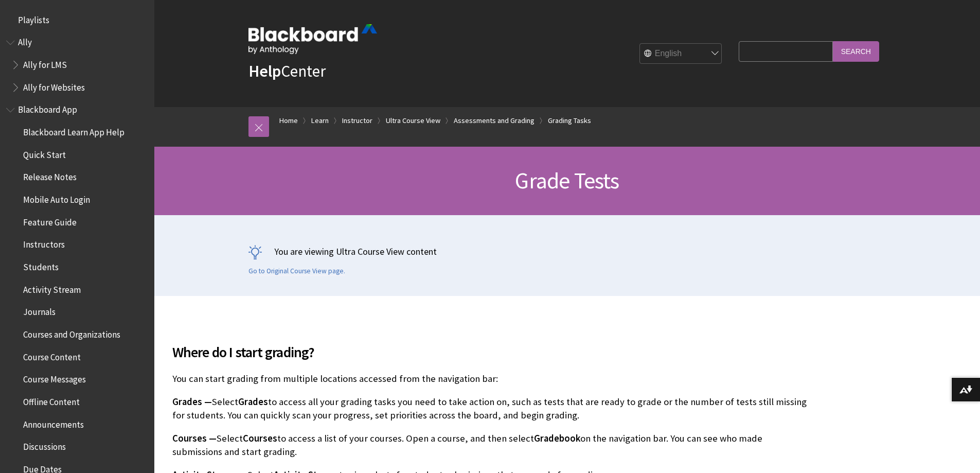 The width and height of the screenshot is (980, 473). What do you see at coordinates (57, 198) in the screenshot?
I see `span: Mobile Auto Login` at bounding box center [57, 198].